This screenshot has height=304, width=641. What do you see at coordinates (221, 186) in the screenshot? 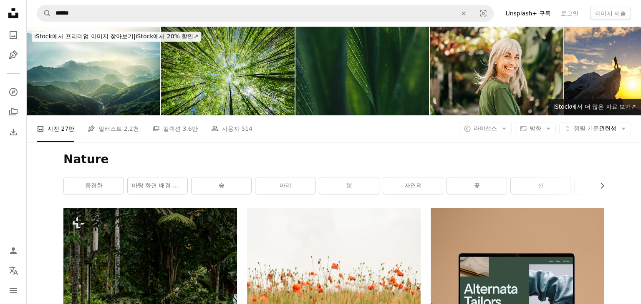
I see `a: 숲` at bounding box center [221, 186].